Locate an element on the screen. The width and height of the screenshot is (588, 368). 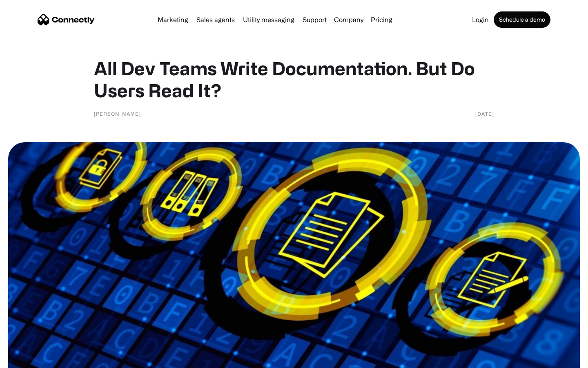
a: Pricing is located at coordinates (381, 20).